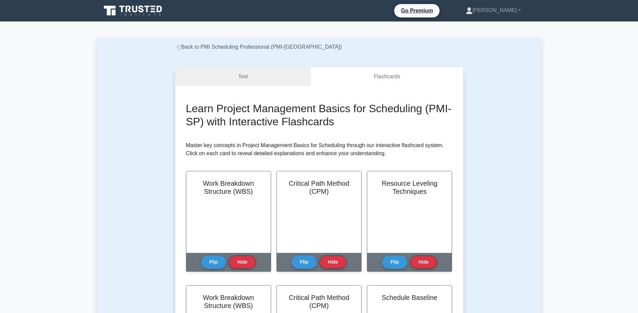 The image size is (638, 313). What do you see at coordinates (409, 188) in the screenshot?
I see `h2: Resource Leveling Techniques` at bounding box center [409, 188].